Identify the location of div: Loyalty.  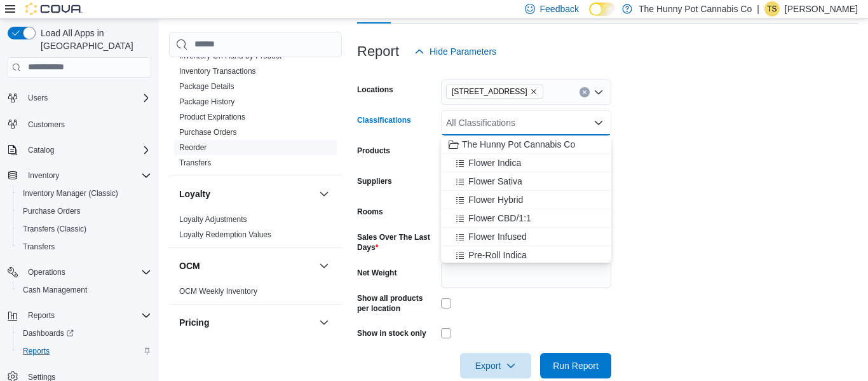
(255, 230).